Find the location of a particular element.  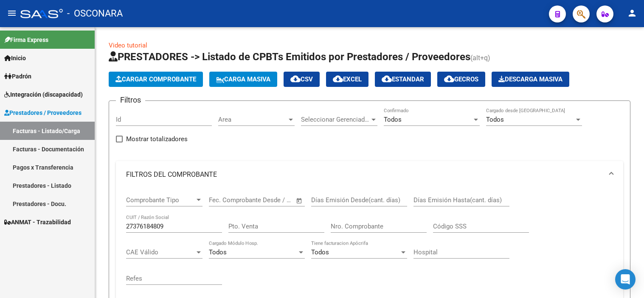

input: Fecha inicio is located at coordinates (226, 200).